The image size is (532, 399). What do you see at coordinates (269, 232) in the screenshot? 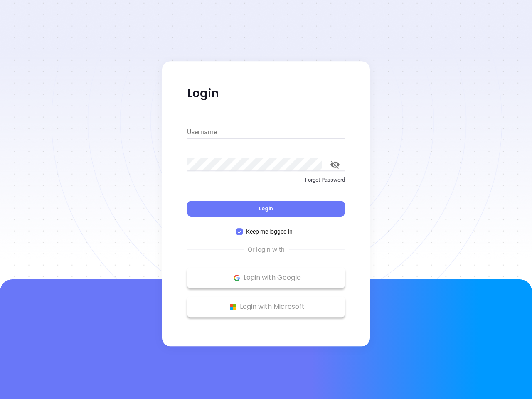
I see `span: Keep me logged in` at bounding box center [269, 232].